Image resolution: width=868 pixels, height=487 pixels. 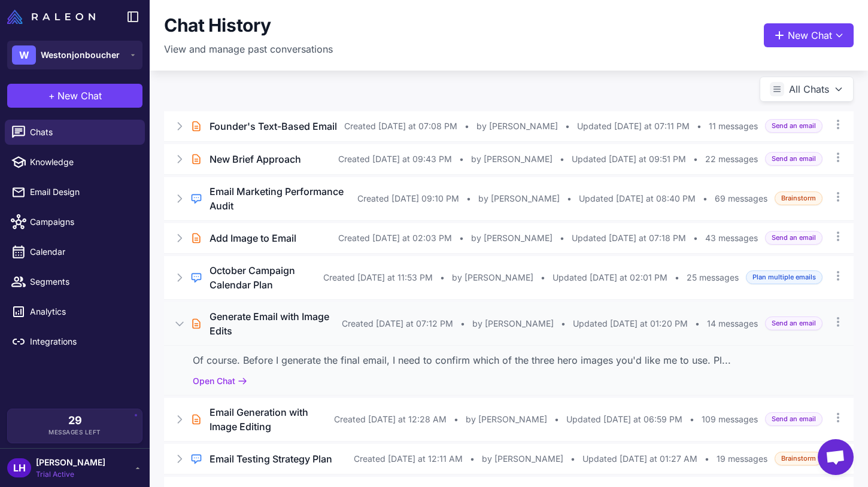 What do you see at coordinates (75, 162) in the screenshot?
I see `a: Knowledge` at bounding box center [75, 162].